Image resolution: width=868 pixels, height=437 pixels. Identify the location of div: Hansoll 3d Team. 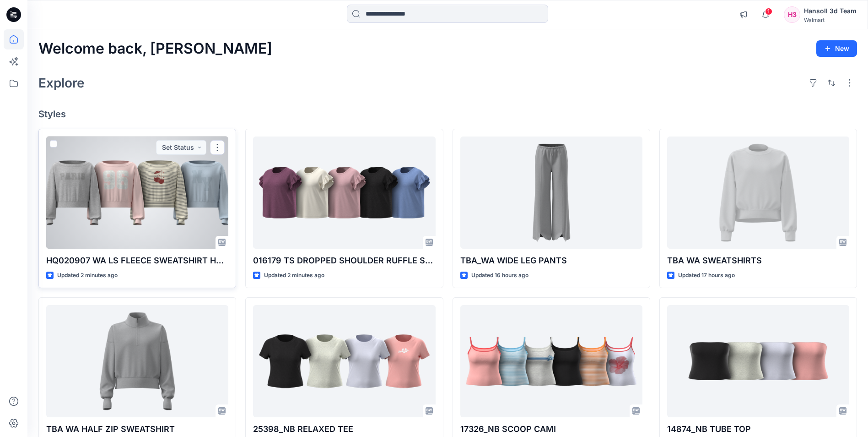
(830, 11).